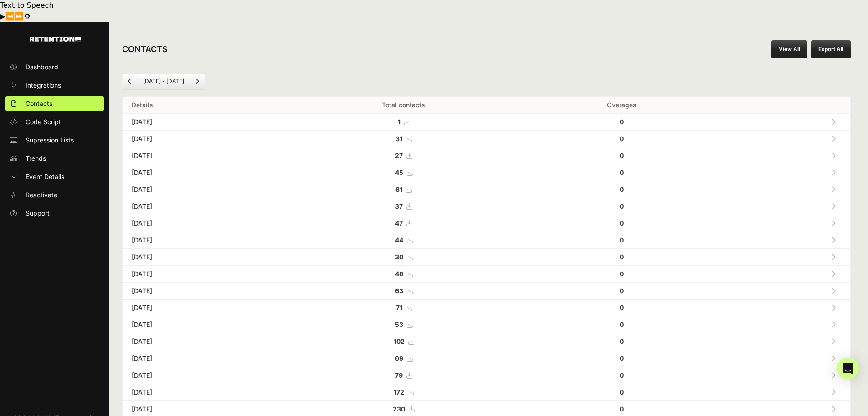  What do you see at coordinates (19, 17) in the screenshot?
I see `button: Forward` at bounding box center [19, 17].